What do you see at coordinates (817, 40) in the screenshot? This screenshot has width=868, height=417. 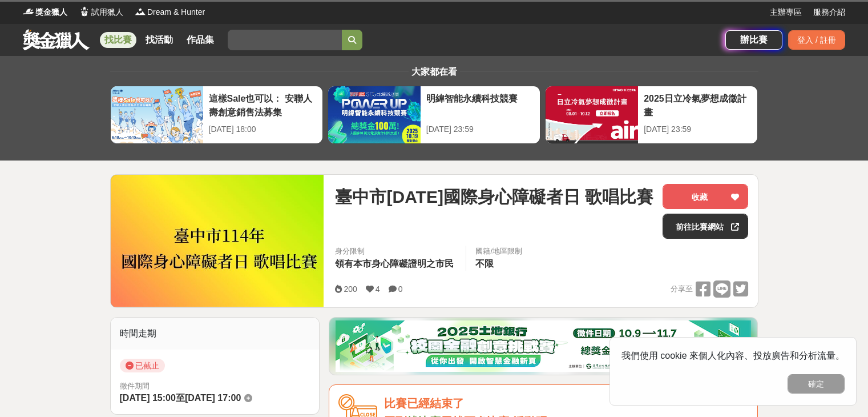 I see `div: 登入 / 註冊` at bounding box center [817, 40].